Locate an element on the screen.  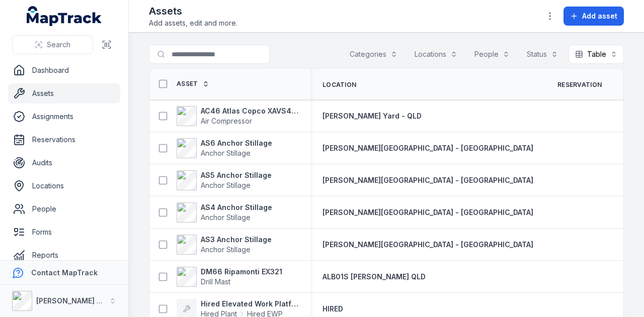
button: Categories is located at coordinates (373, 54).